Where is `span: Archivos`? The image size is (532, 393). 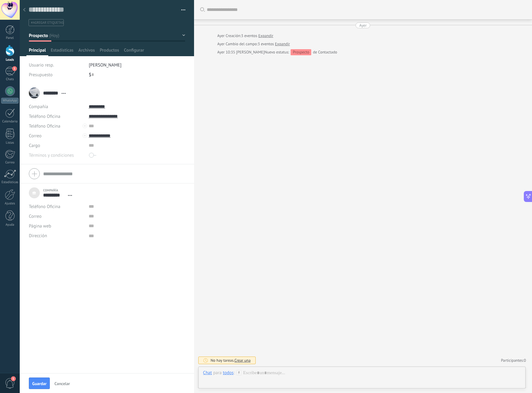 span: Archivos is located at coordinates (86, 52).